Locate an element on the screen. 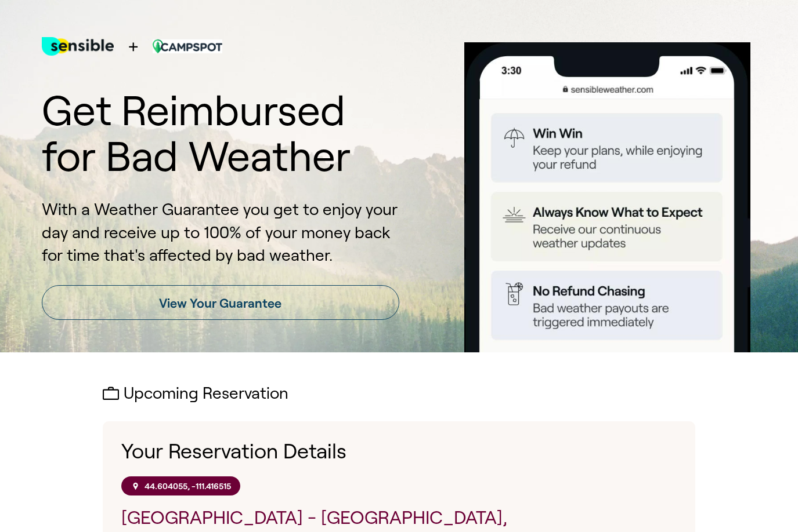  img: test for bg is located at coordinates (78, 46).